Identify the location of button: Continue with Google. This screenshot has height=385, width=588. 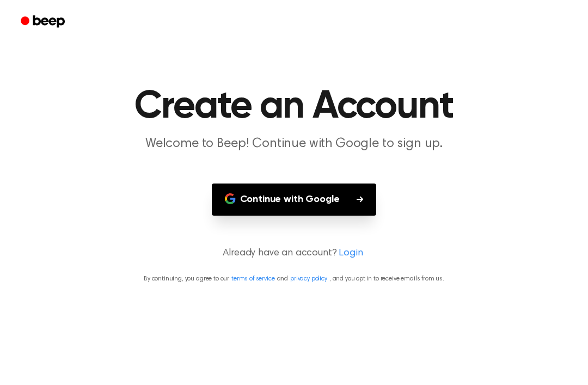
(294, 199).